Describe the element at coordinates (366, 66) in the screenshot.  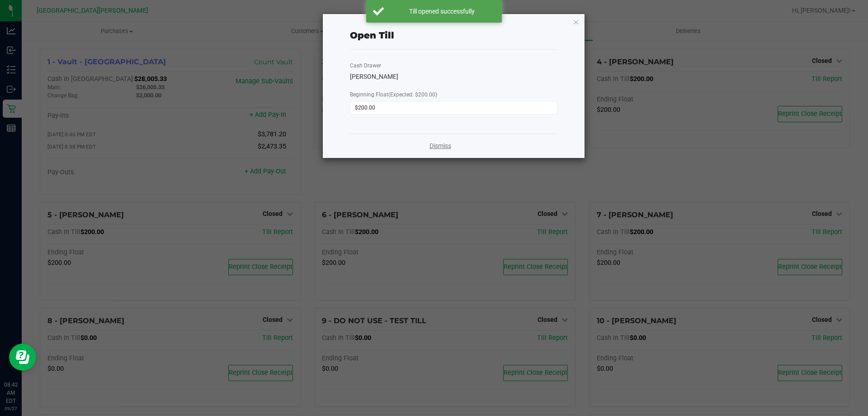
I see `label: Cash Drawer` at that location.